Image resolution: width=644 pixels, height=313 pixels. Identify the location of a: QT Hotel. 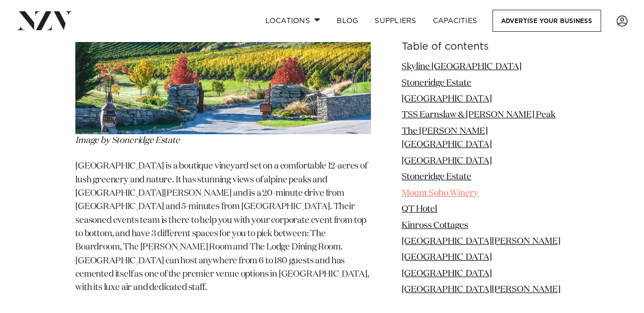
(419, 209).